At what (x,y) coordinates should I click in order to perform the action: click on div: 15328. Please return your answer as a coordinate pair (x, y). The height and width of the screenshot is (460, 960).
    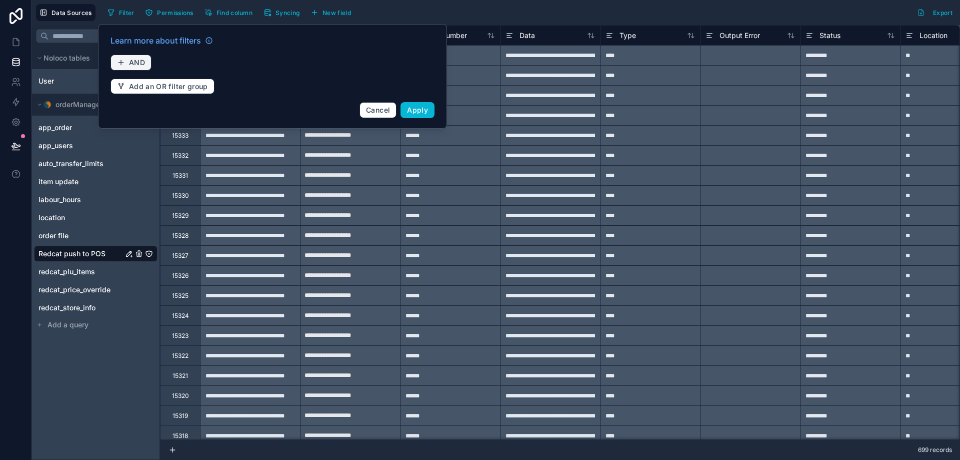
    Looking at the image, I should click on (180, 236).